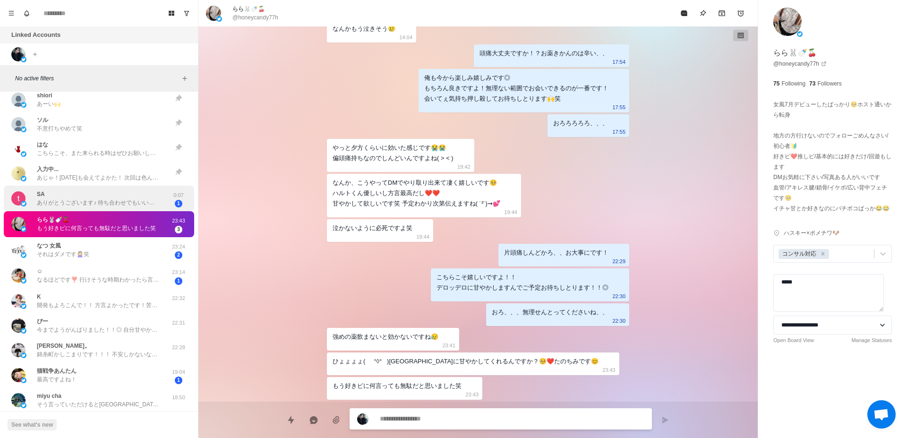 Image resolution: width=907 pixels, height=438 pixels. What do you see at coordinates (26, 13) in the screenshot?
I see `button: Notifications` at bounding box center [26, 13].